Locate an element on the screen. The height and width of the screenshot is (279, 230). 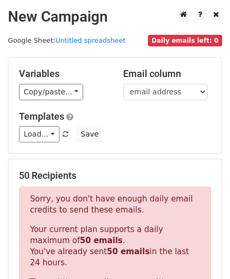
h5: Variables is located at coordinates (63, 74).